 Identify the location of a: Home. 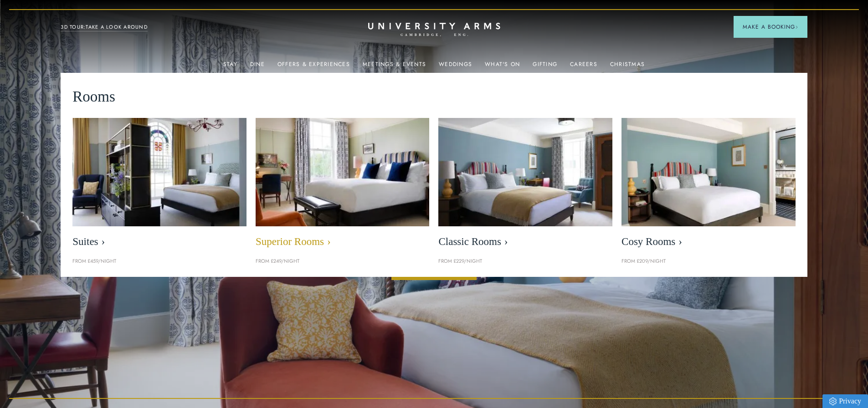
(434, 29).